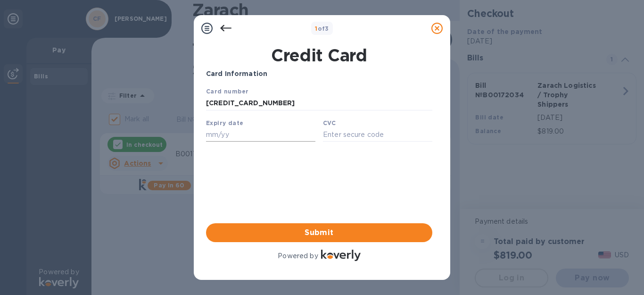  What do you see at coordinates (237, 74) in the screenshot?
I see `b: Card Information` at bounding box center [237, 74].